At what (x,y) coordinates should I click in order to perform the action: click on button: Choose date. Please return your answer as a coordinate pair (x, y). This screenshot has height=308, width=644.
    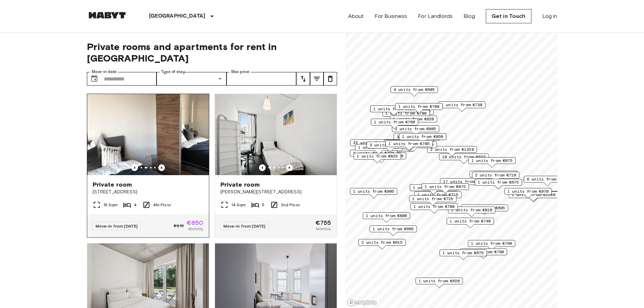
    Looking at the image, I should click on (94, 79).